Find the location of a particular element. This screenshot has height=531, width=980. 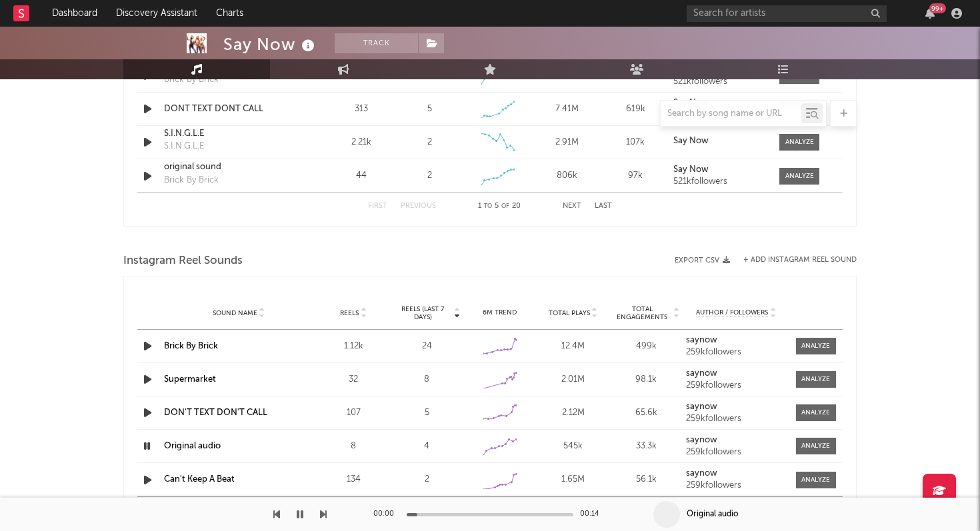

div: 2.91M is located at coordinates (566, 143).